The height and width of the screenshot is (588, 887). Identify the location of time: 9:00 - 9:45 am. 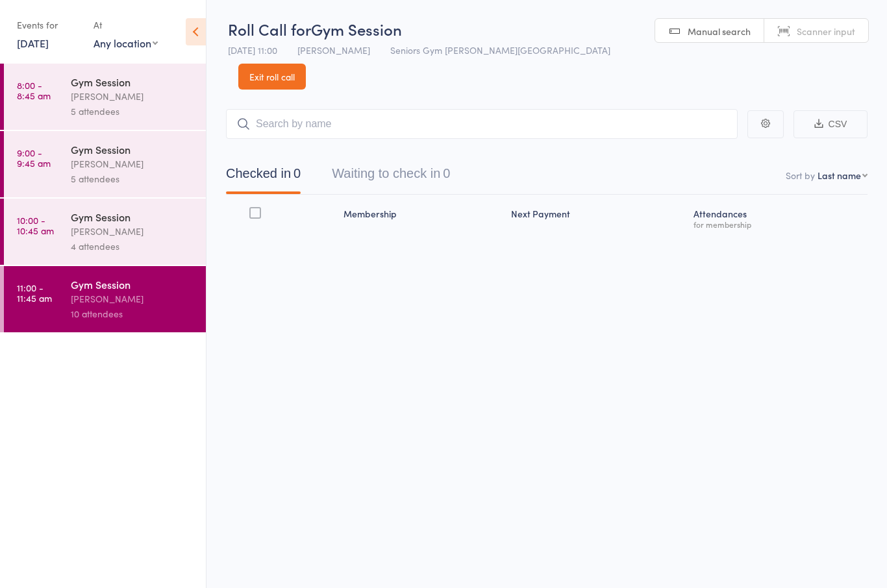
(34, 157).